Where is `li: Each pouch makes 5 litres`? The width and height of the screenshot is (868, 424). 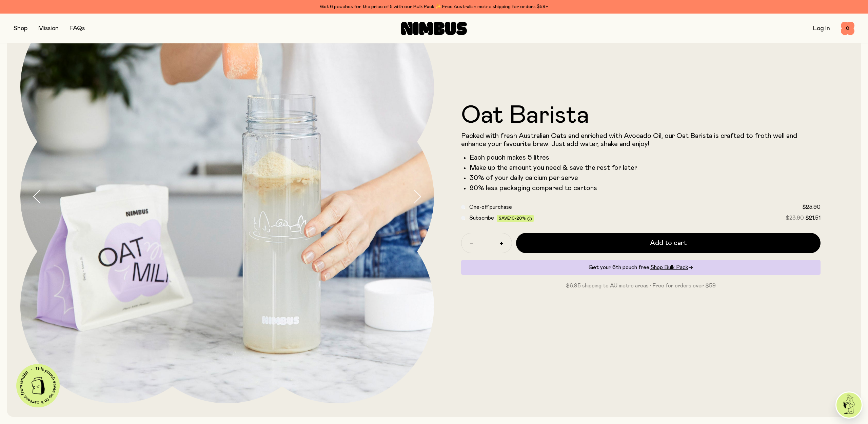 li: Each pouch makes 5 litres is located at coordinates (645, 158).